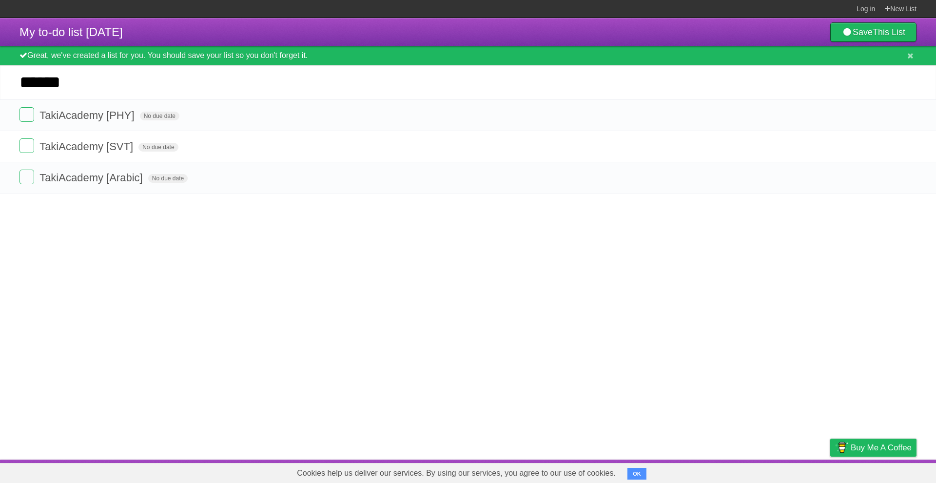 The image size is (936, 483). Describe the element at coordinates (92, 177) in the screenshot. I see `span: TakiAcademy [Arabic]` at that location.